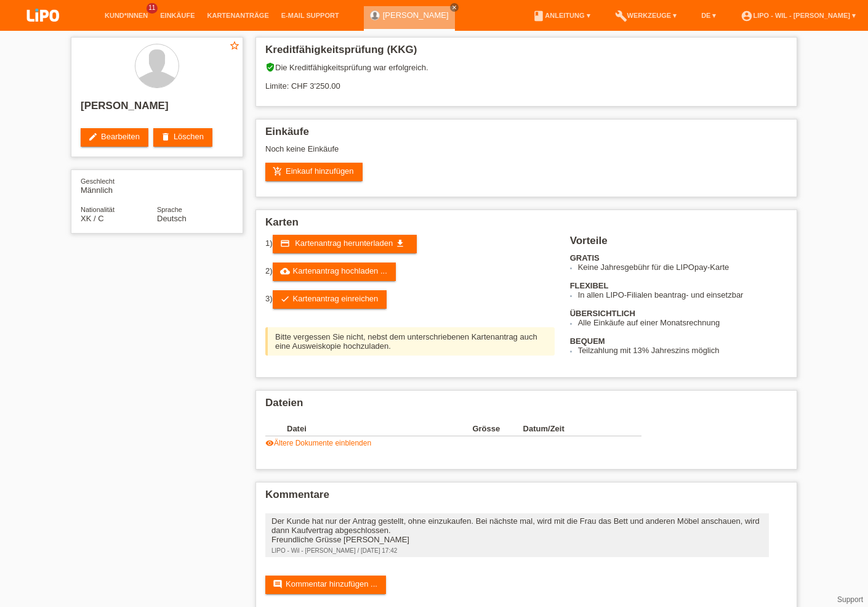  I want to click on a: Einkäufe, so click(177, 15).